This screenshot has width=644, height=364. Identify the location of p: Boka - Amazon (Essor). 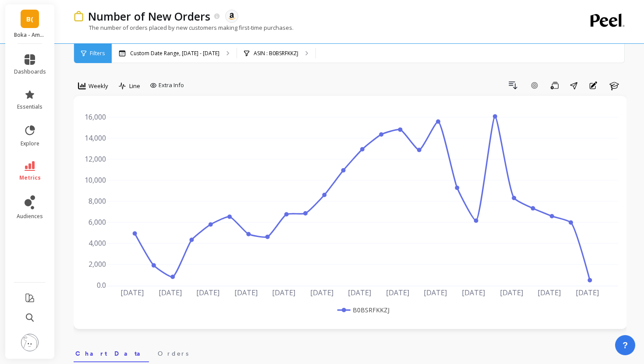
(30, 35).